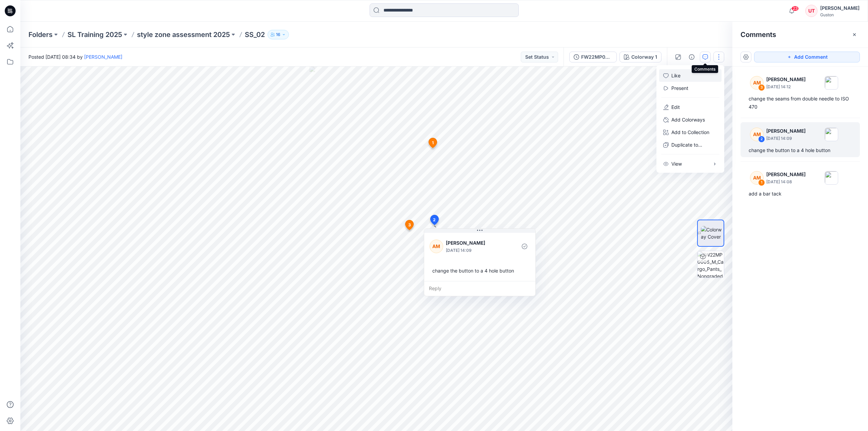 Image resolution: width=868 pixels, height=431 pixels. I want to click on img: FW22MP0005_M_Cargo_Pants_Nongraded Colorway 1, so click(710, 264).